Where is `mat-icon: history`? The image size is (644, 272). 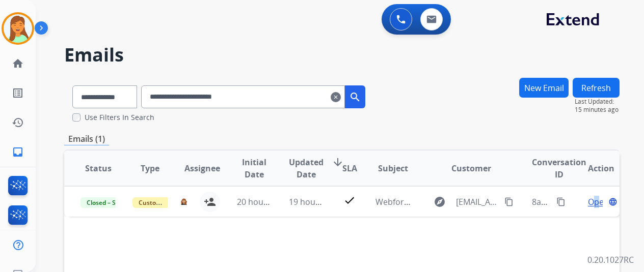 mat-icon: history is located at coordinates (18, 123).